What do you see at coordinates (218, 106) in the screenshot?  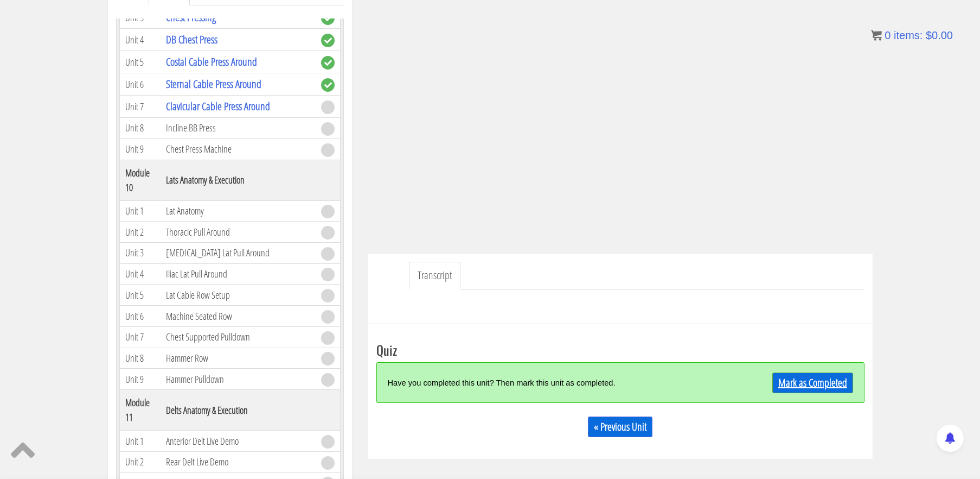 I see `a: Clavicular Cable Press Around` at bounding box center [218, 106].